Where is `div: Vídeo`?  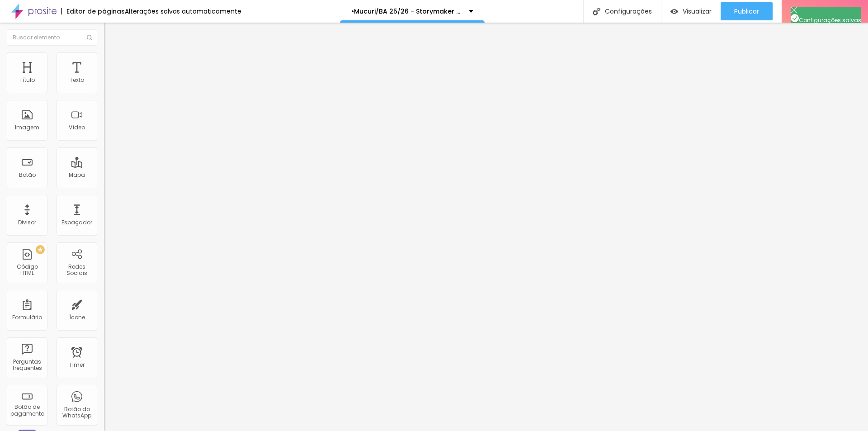 div: Vídeo is located at coordinates (77, 128).